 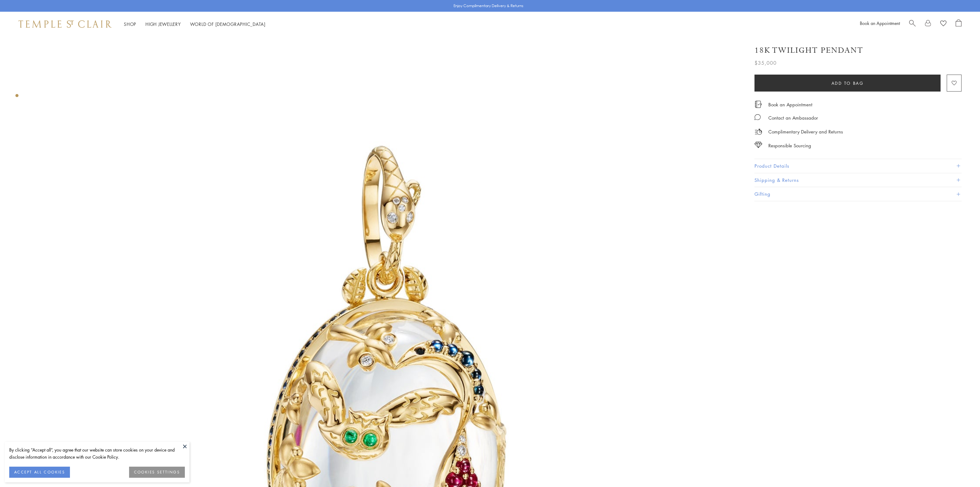 I want to click on button: Gifting, so click(x=858, y=194).